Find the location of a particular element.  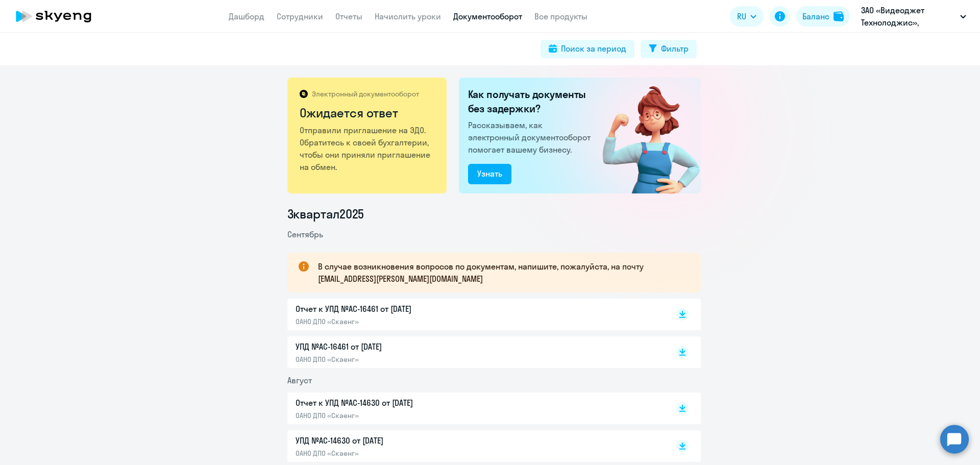

a: Отчеты is located at coordinates (349, 16).